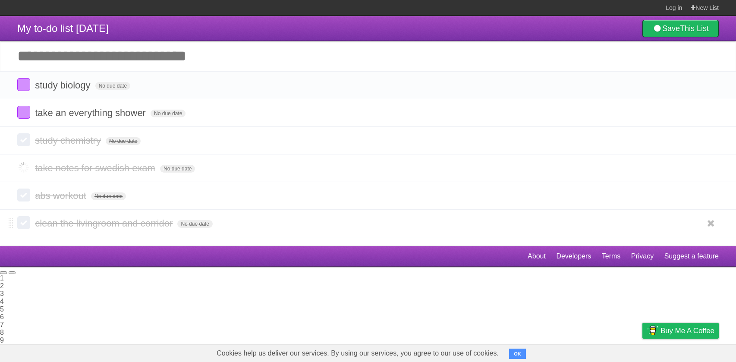 Image resolution: width=736 pixels, height=362 pixels. I want to click on span: study chemistry, so click(69, 140).